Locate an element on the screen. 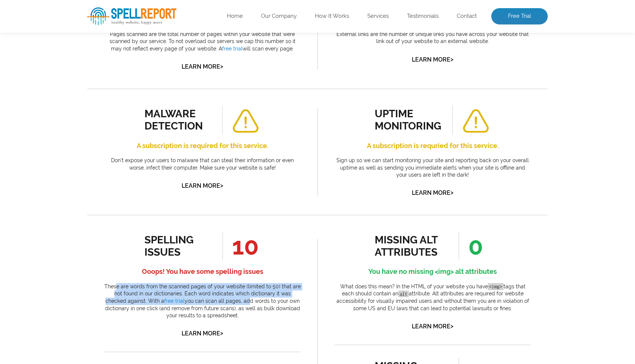 This screenshot has width=635, height=364. a: Get Free Trial is located at coordinates (98, 155).